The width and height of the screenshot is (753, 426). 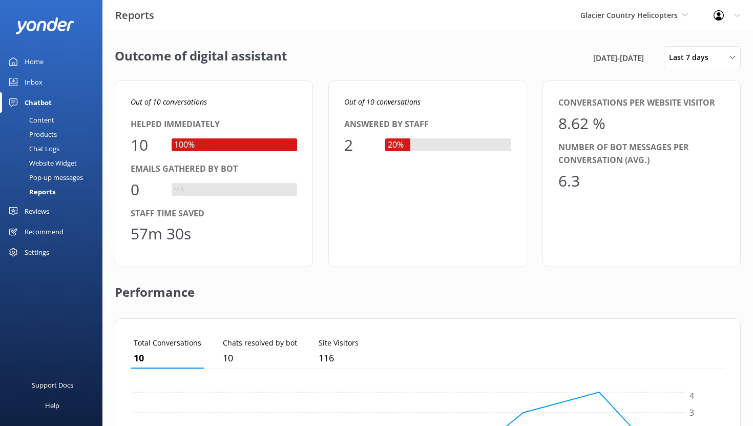 What do you see at coordinates (146, 189) in the screenshot?
I see `div: 0` at bounding box center [146, 189].